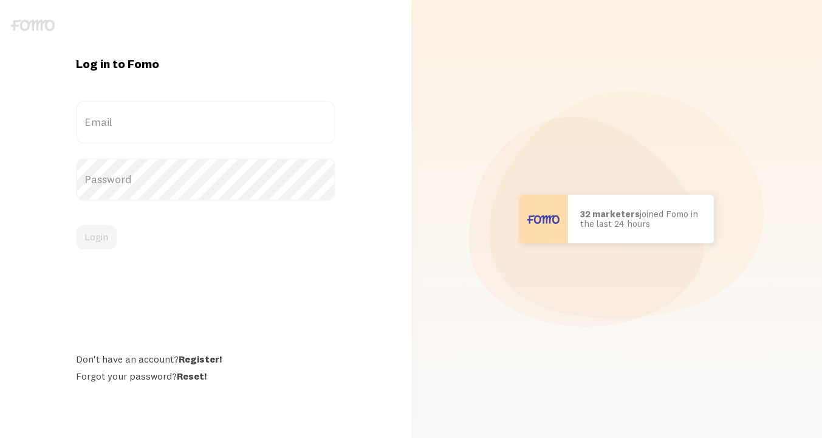 Image resolution: width=822 pixels, height=438 pixels. I want to click on div: Don't have an account?, so click(205, 359).